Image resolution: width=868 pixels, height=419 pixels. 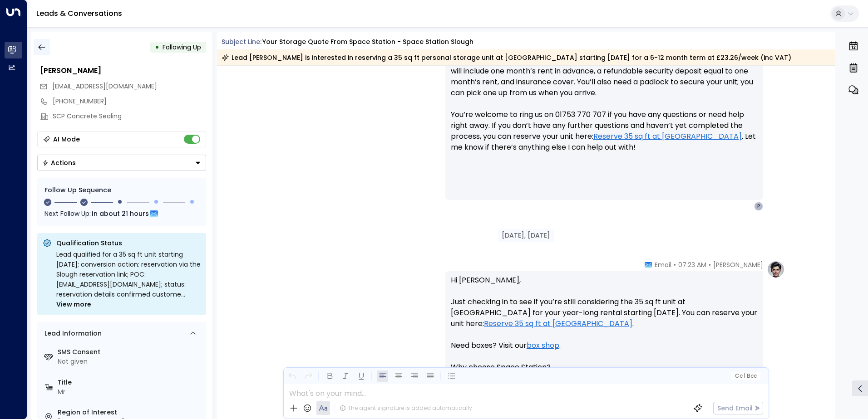 I want to click on button: Cc|Bcc, so click(x=746, y=376).